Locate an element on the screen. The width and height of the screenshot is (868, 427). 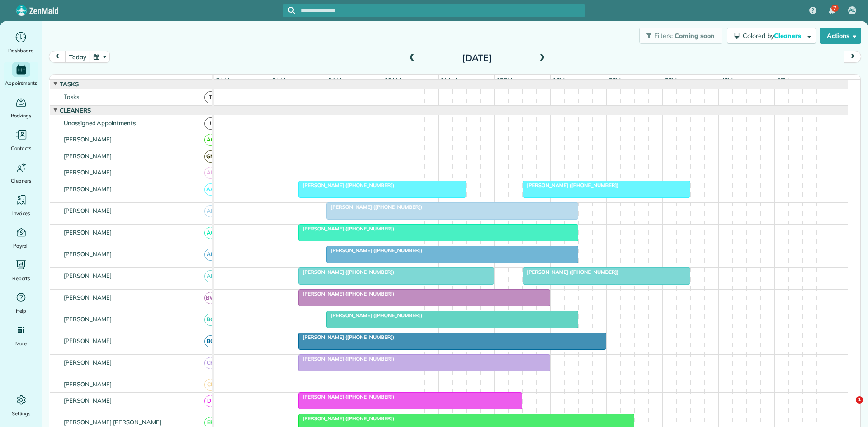
a: Help is located at coordinates (21, 303).